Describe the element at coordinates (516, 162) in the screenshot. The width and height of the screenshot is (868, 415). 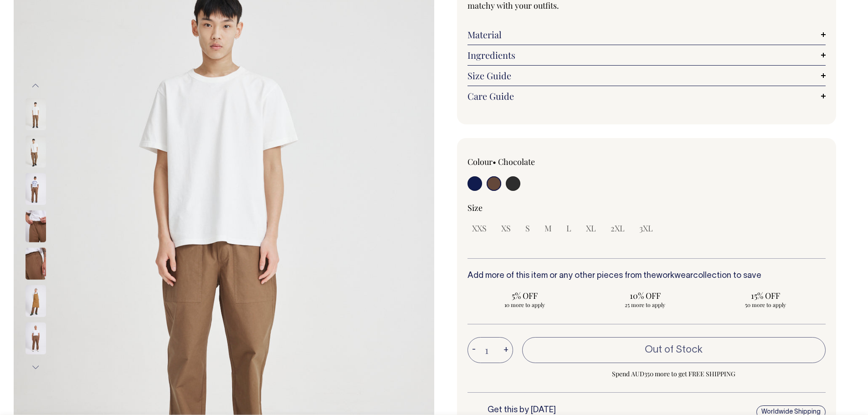
I see `label: Chocolate` at that location.